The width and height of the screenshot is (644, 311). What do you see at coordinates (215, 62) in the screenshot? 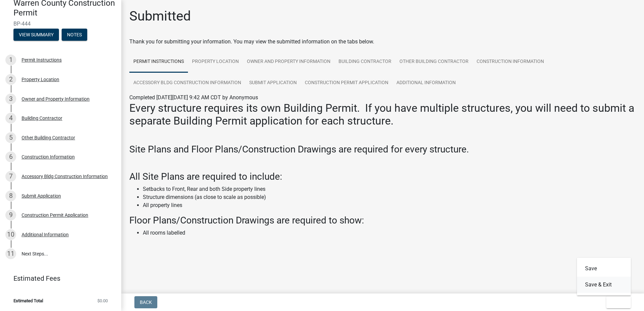
I see `a: Property Location` at bounding box center [215, 62].